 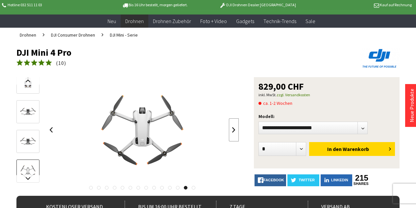 What do you see at coordinates (124, 35) in the screenshot?
I see `a: DJI Mini - Serie` at bounding box center [124, 35].